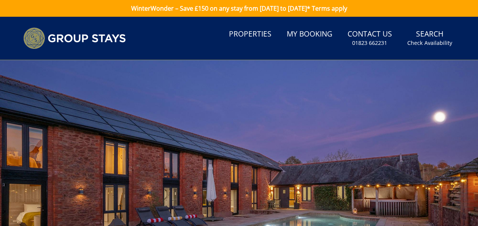 This screenshot has width=478, height=226. Describe the element at coordinates (250, 34) in the screenshot. I see `a: Properties` at that location.